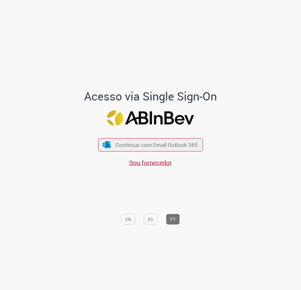 This screenshot has width=301, height=290. I want to click on a: Sou fornecedor, so click(151, 162).